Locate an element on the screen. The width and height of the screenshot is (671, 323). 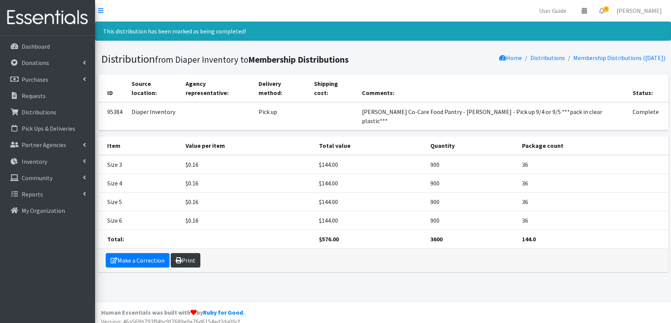
a: My Organization is located at coordinates (47, 210).